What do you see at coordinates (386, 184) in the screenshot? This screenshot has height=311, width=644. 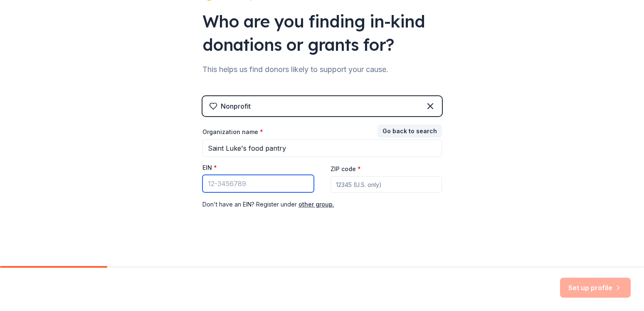 I see `input: 12345 (U.S. only)` at bounding box center [386, 184].